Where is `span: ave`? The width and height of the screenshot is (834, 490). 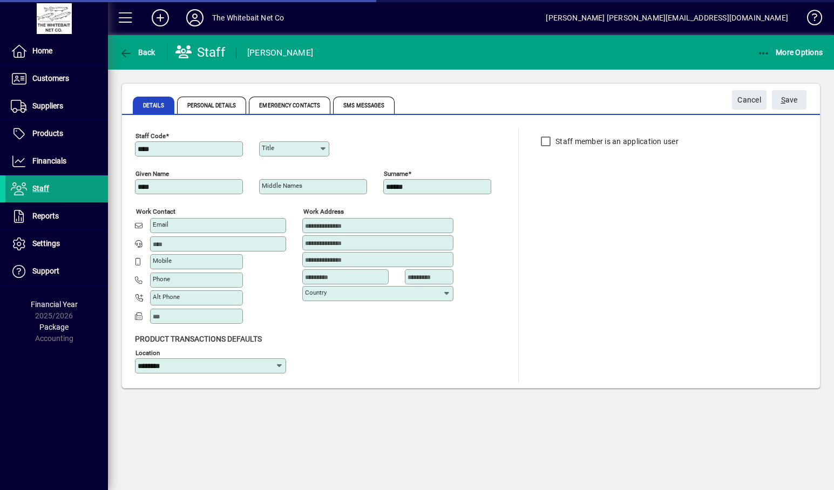
span: ave is located at coordinates (789, 100).